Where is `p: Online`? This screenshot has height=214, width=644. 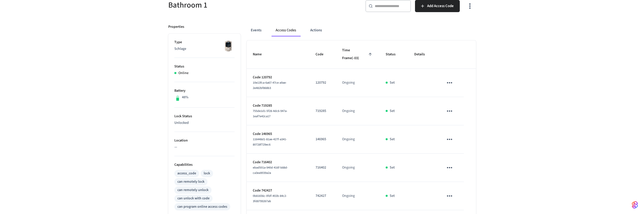
p: Online is located at coordinates (184, 73).